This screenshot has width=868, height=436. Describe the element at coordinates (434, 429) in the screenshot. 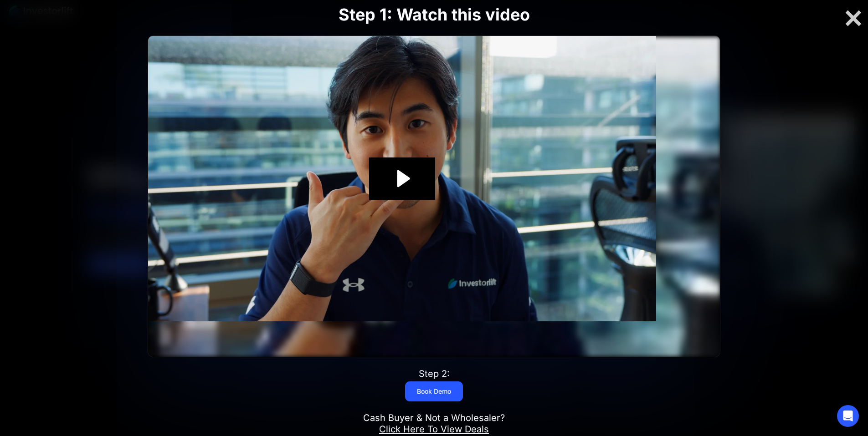

I see `a: Click Here To View Deals` at that location.